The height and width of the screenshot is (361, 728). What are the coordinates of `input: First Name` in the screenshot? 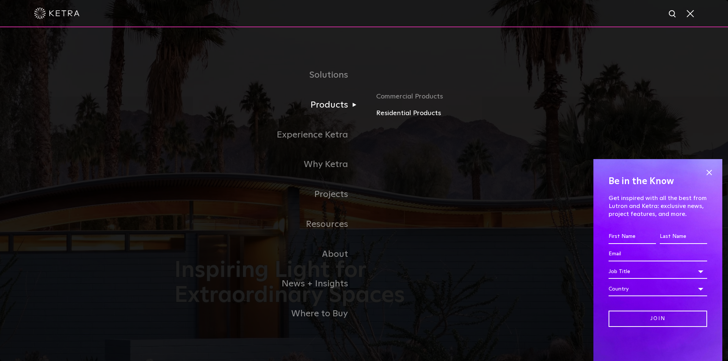 It's located at (632, 237).